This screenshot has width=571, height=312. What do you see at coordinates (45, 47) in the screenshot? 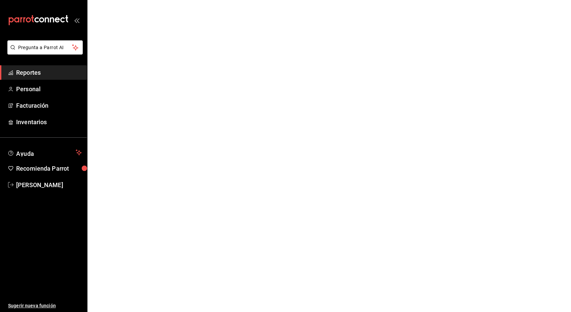
I see `span: Pregunta a Parrot AI` at bounding box center [45, 47].